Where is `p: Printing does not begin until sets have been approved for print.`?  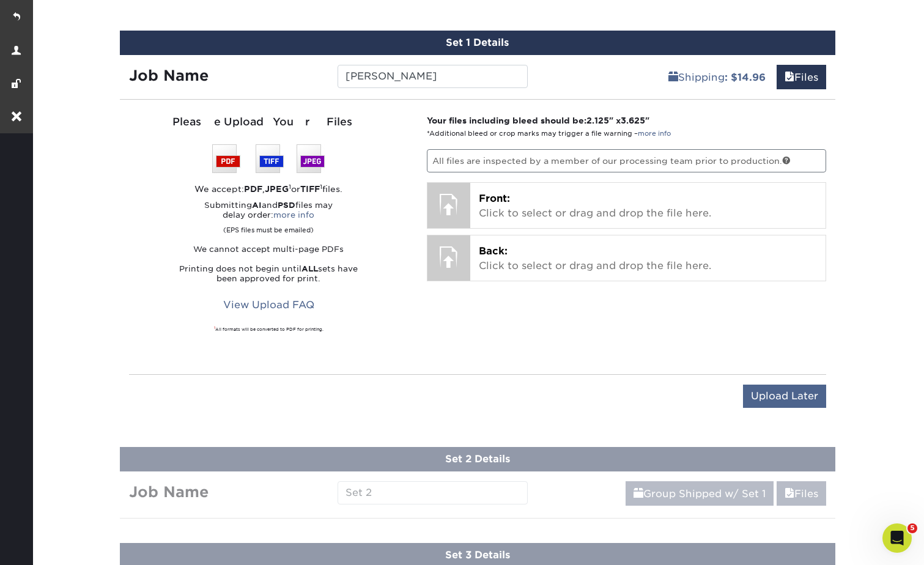 p: Printing does not begin until sets have been approved for print. is located at coordinates (269, 274).